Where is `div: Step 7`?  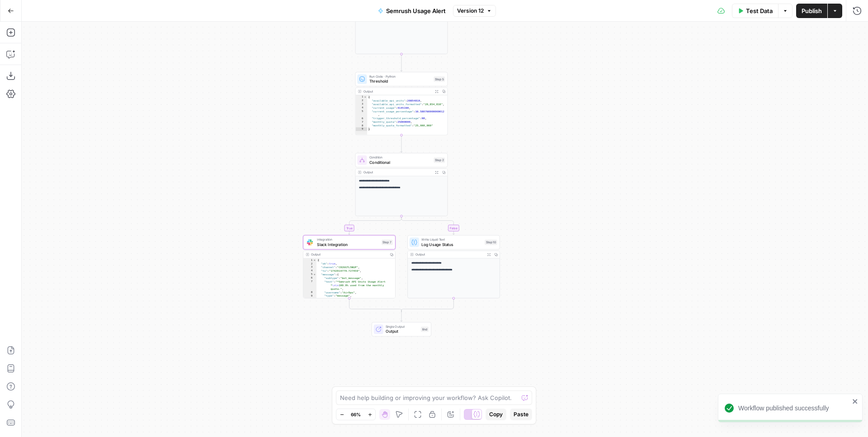
div: Step 7 is located at coordinates (387, 242).